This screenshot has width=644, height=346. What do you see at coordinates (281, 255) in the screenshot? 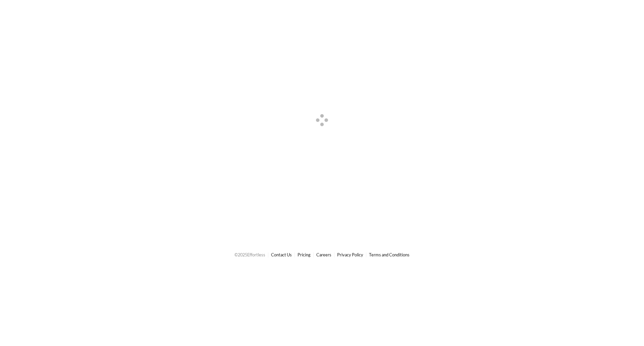
I see `a: Contact Us` at bounding box center [281, 255].